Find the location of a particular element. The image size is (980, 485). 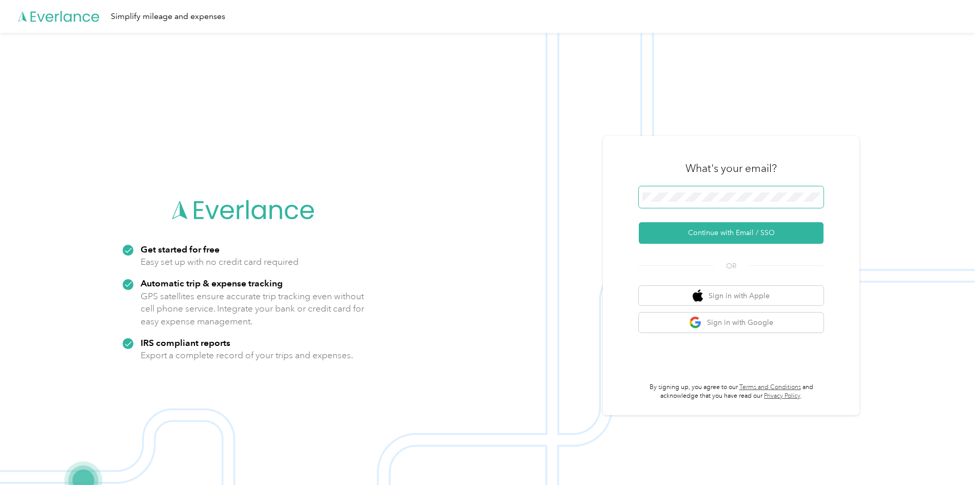

button: Continue with Email / SSO is located at coordinates (731, 233).